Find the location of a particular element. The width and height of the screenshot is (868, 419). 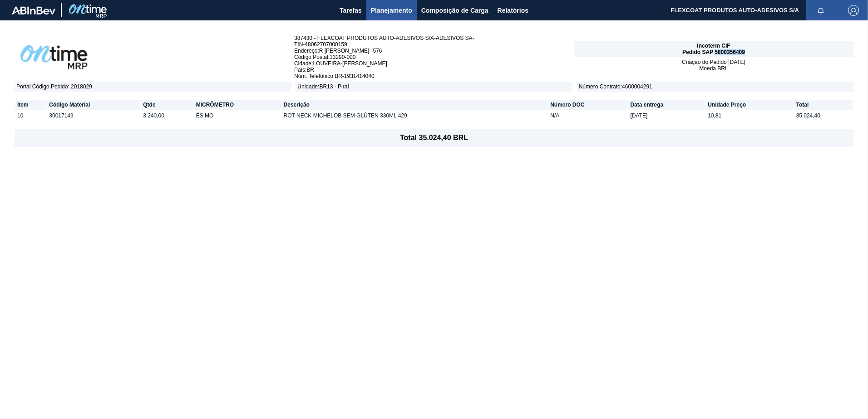

th: Unidade Preço is located at coordinates (749, 105).